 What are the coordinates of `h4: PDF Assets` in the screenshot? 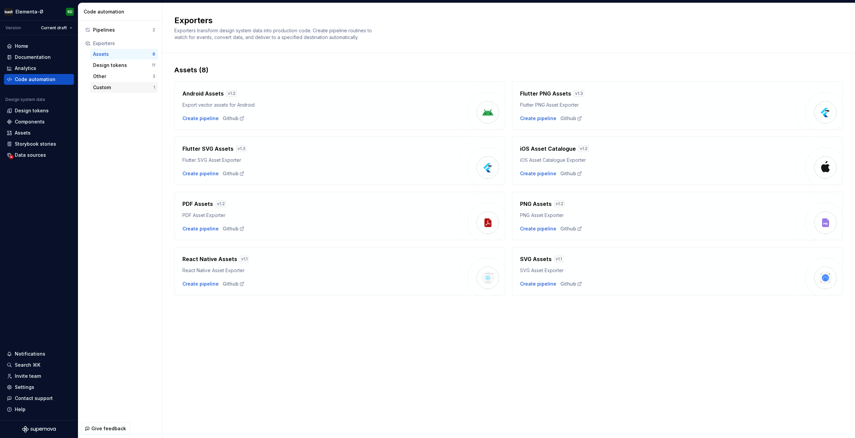 It's located at (198, 204).